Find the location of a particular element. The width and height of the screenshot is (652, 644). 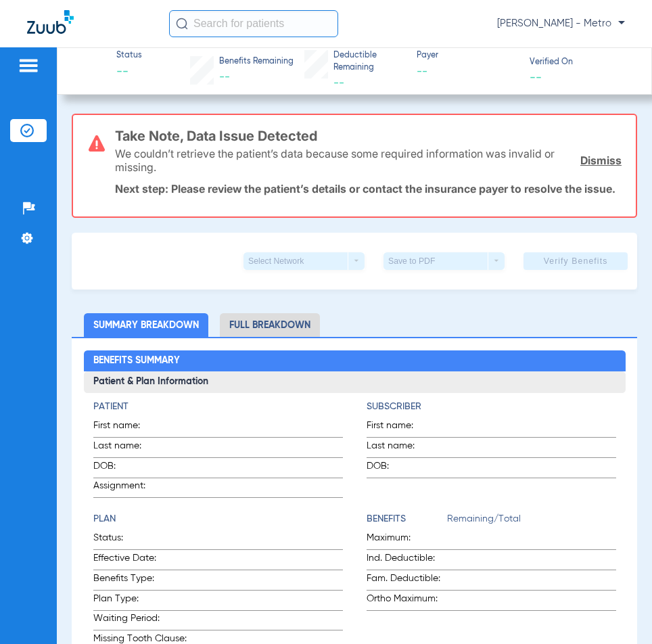

app-breakdown-title: Plan is located at coordinates (218, 519).